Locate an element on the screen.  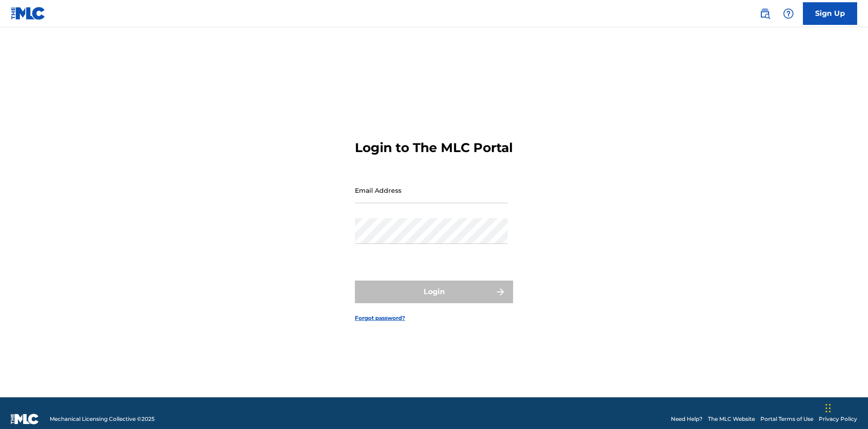
img: help is located at coordinates (788, 14).